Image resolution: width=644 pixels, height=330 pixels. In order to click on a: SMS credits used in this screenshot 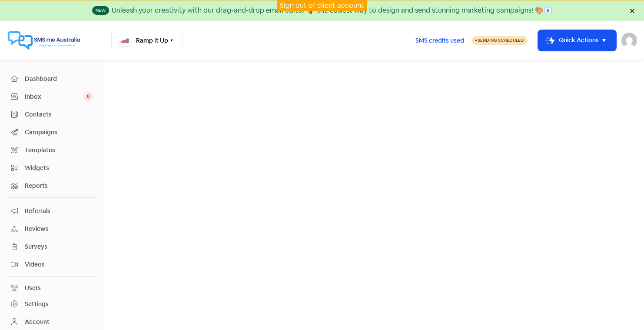, I will do `click(439, 40)`.